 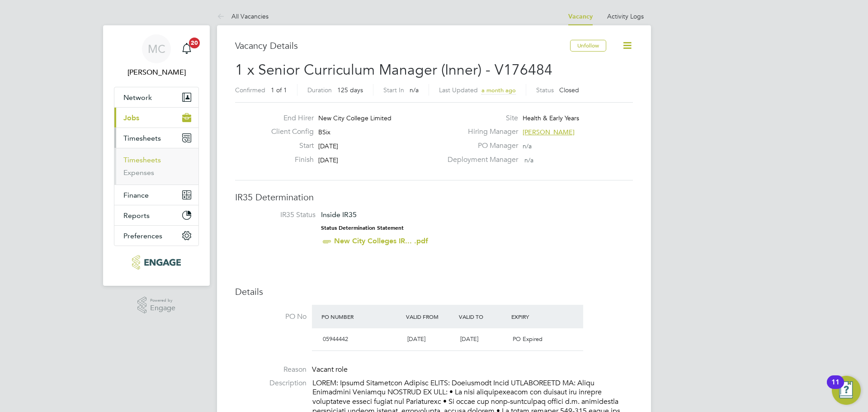 What do you see at coordinates (156, 138) in the screenshot?
I see `button: Timesheets` at bounding box center [156, 138].